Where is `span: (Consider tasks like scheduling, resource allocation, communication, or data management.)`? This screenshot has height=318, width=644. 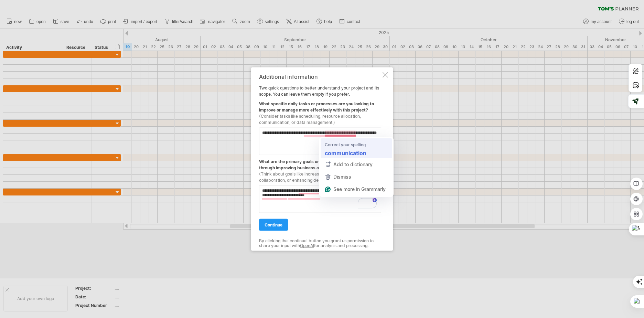 span: (Consider tasks like scheduling, resource allocation, communication, or data management.) is located at coordinates (310, 119).